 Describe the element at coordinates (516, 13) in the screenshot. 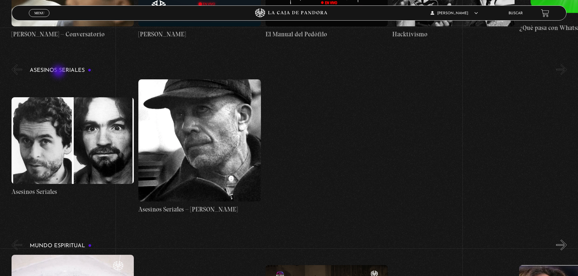

I see `a: Buscar` at that location.